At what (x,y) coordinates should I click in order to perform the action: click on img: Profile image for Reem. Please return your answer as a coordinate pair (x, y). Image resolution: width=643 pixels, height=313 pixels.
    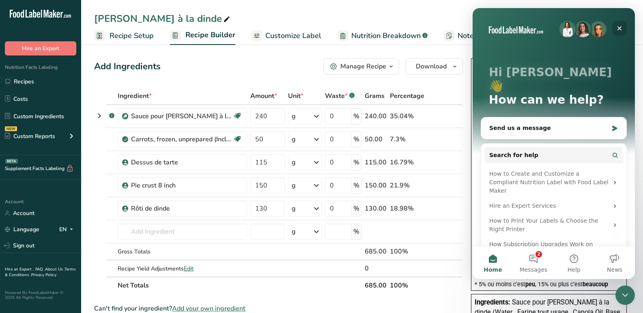
    Looking at the image, I should click on (110, 21).